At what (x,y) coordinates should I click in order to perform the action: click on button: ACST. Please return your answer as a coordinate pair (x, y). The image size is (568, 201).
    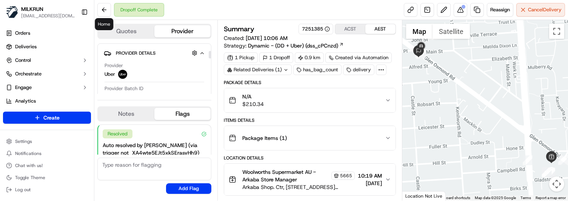
    Looking at the image, I should click on (350, 29).